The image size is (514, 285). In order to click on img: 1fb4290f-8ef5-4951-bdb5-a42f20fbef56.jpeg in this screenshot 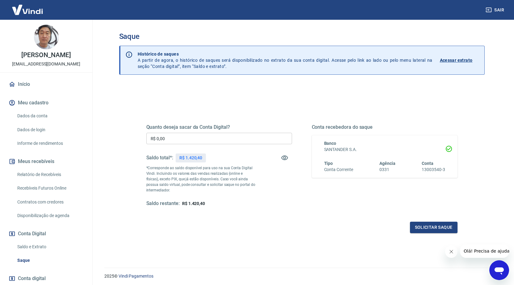, I will do `click(46, 37)`.